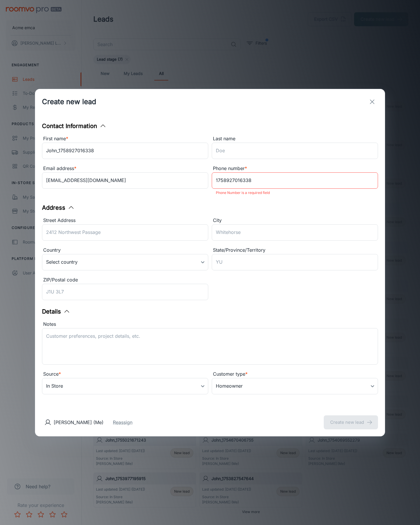 Image resolution: width=420 pixels, height=525 pixels. Describe the element at coordinates (125, 180) in the screenshot. I see `input: myname@example.com` at that location.